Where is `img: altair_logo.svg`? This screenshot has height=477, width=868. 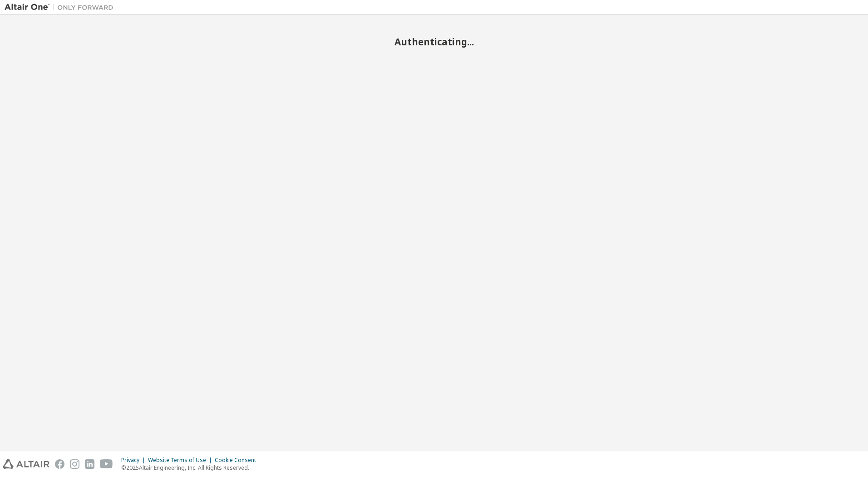
img: altair_logo.svg is located at coordinates (26, 464).